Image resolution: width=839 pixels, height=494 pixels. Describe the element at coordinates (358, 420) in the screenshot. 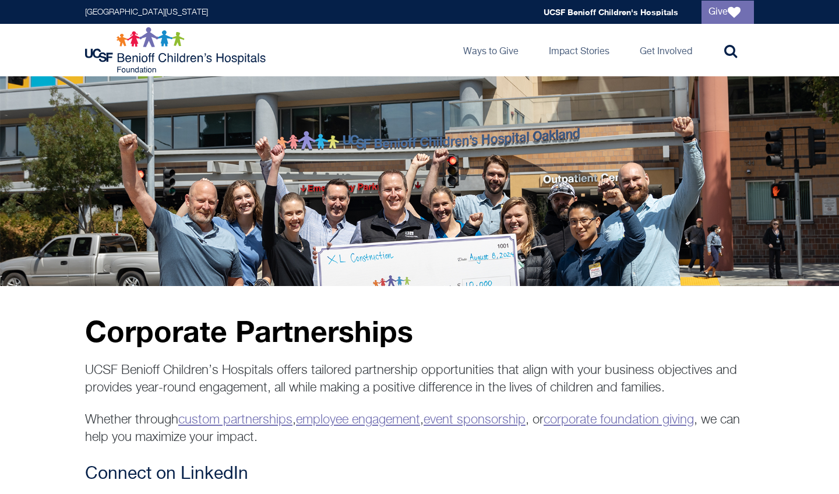

I see `a: employee engagement` at that location.